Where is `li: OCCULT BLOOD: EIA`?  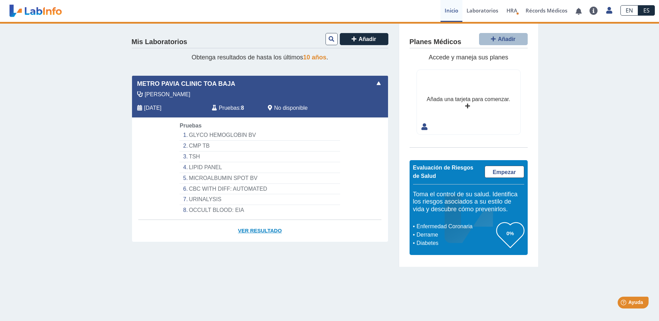 li: OCCULT BLOOD: EIA is located at coordinates (260, 210).